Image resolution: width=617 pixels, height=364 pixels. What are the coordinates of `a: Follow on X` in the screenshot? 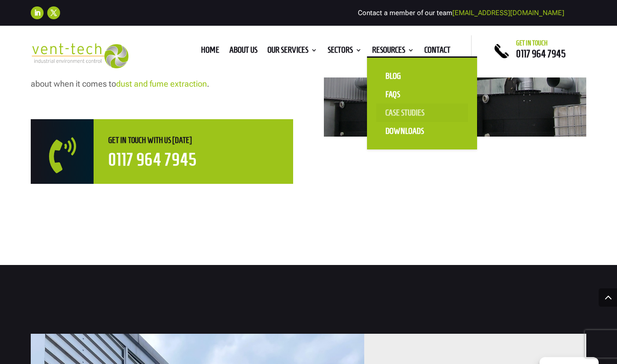 It's located at (53, 13).